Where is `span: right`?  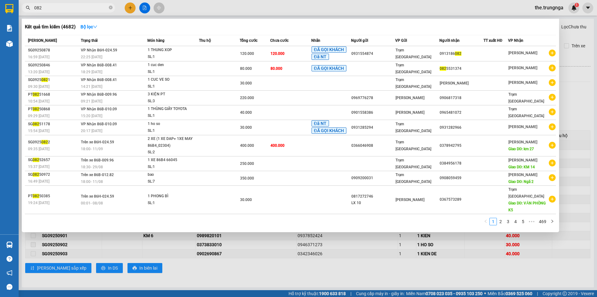
span: right is located at coordinates (553, 221).